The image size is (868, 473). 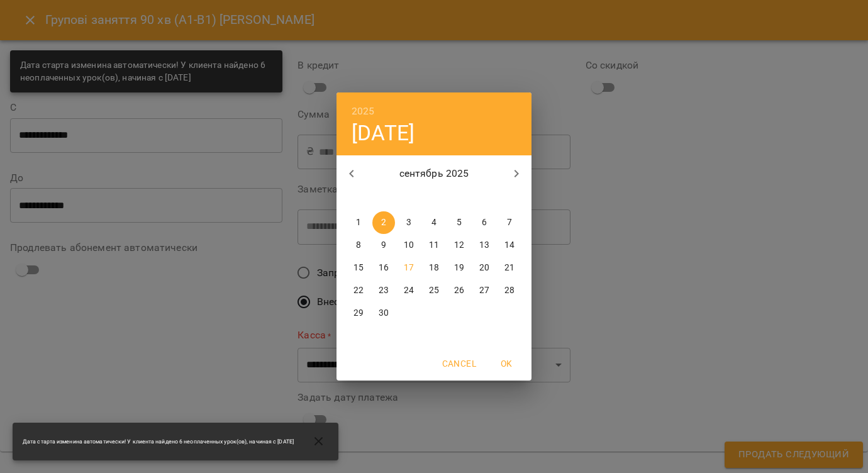 I want to click on button: 9, so click(x=384, y=245).